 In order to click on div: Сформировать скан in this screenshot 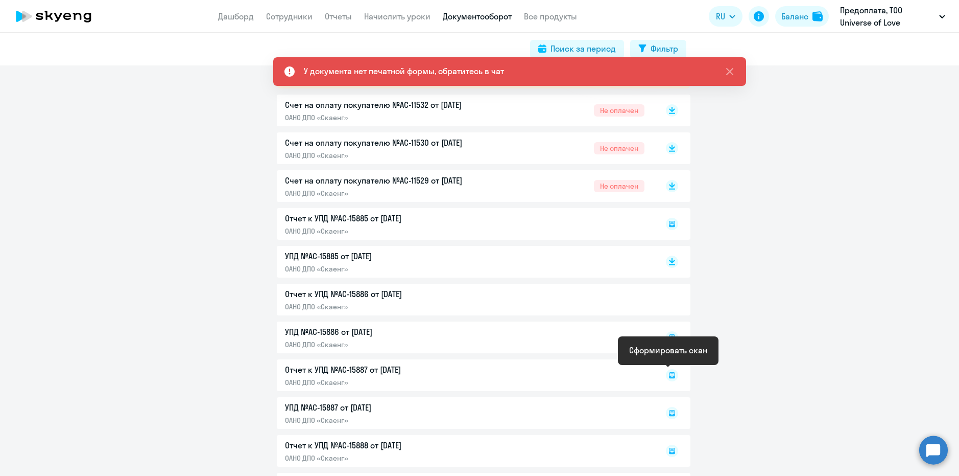, I will do `click(668, 350)`.